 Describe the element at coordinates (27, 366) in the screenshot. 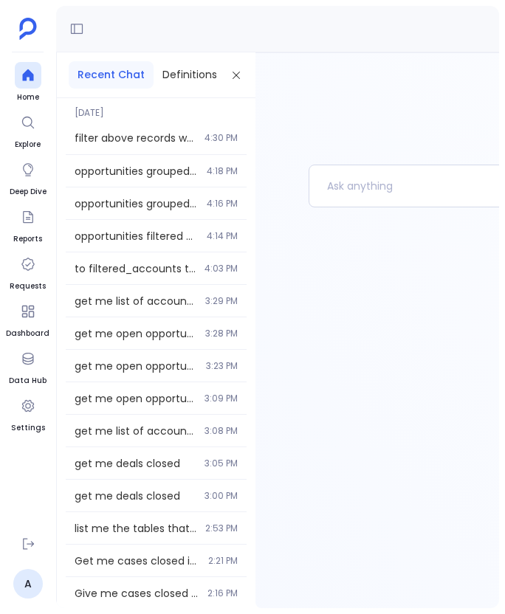

I see `a: Data Hub` at that location.